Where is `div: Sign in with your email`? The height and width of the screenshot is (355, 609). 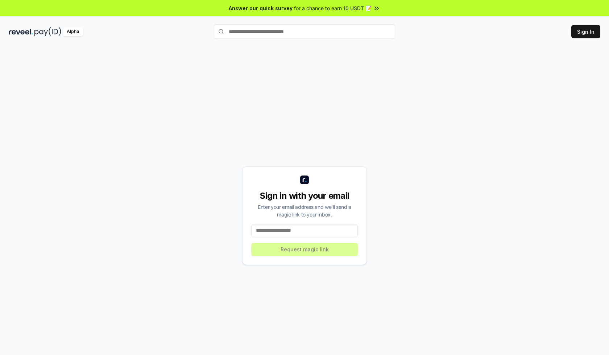
div: Sign in with your email is located at coordinates (305, 196).